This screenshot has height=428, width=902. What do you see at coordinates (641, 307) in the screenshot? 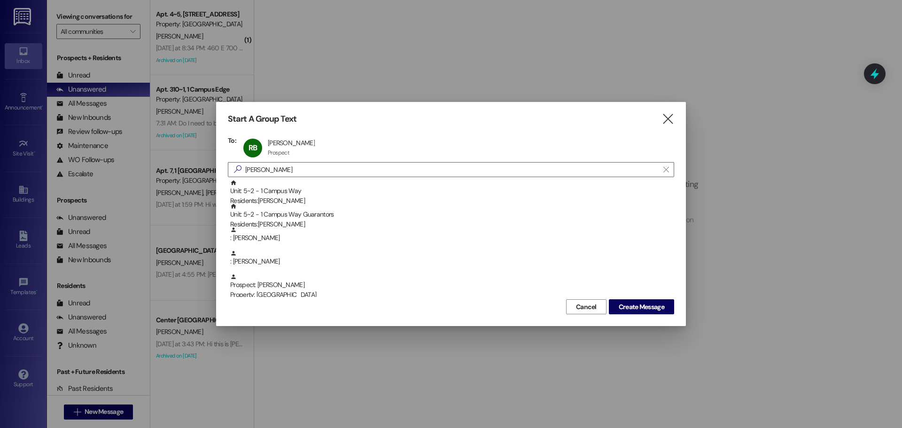
I see `span: Create Message` at bounding box center [641, 307].